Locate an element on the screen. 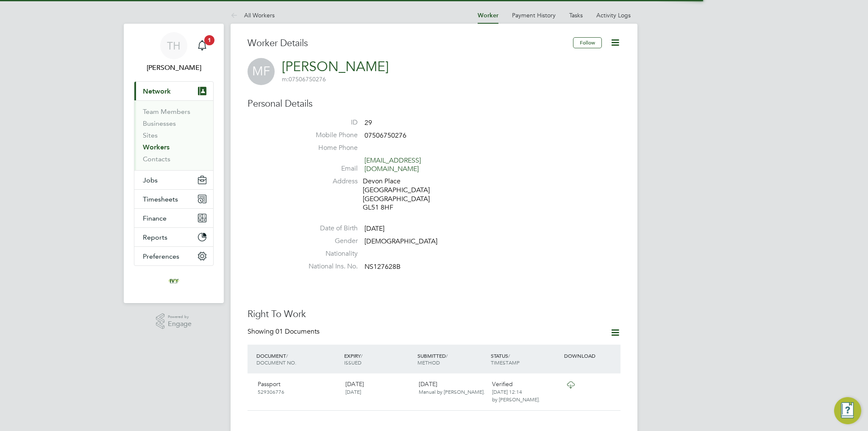 This screenshot has height=431, width=868. div: DOWNLOAD is located at coordinates (591, 356).